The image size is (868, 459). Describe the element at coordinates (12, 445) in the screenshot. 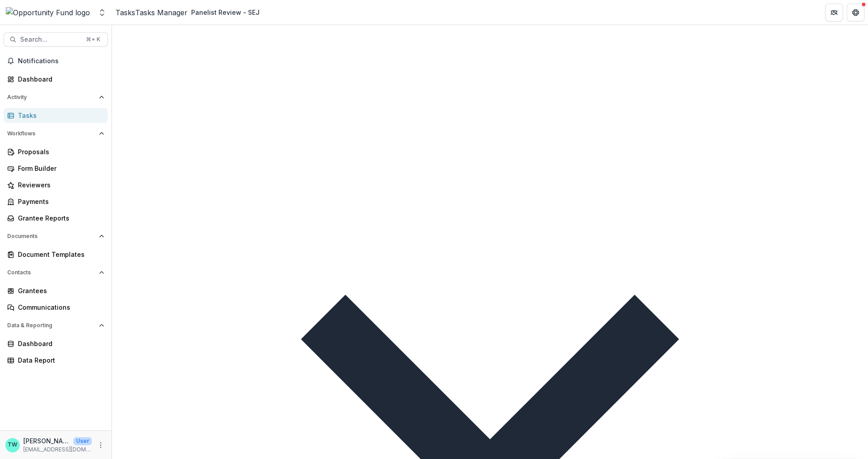

I see `div: Ti Wilhelm` at that location.